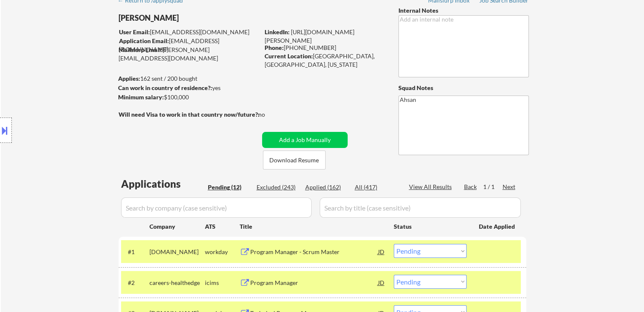 The image size is (644, 312). I want to click on div: $100,000, so click(188, 97).